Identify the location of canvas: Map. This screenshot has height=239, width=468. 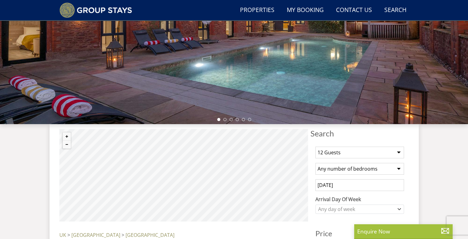
(184, 175).